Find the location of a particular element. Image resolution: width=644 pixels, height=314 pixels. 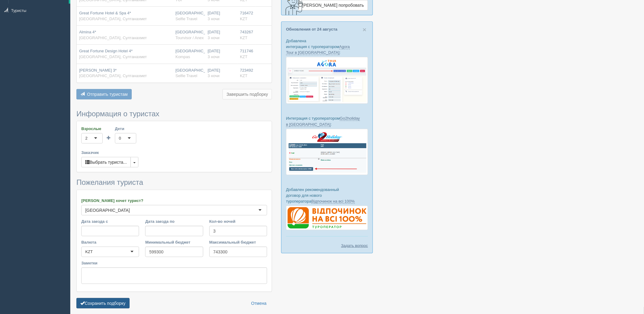

a: Задать вопрос is located at coordinates (355, 246).